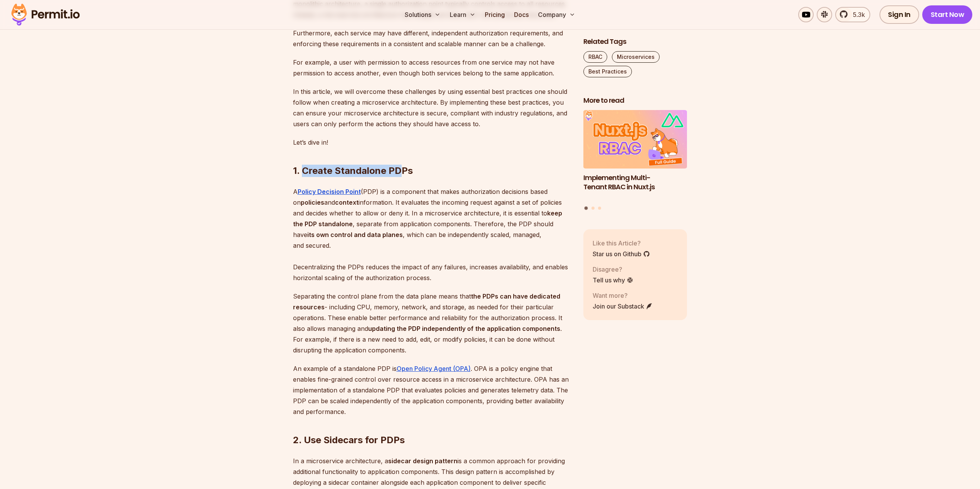 Image resolution: width=980 pixels, height=489 pixels. I want to click on strong: policies, so click(312, 203).